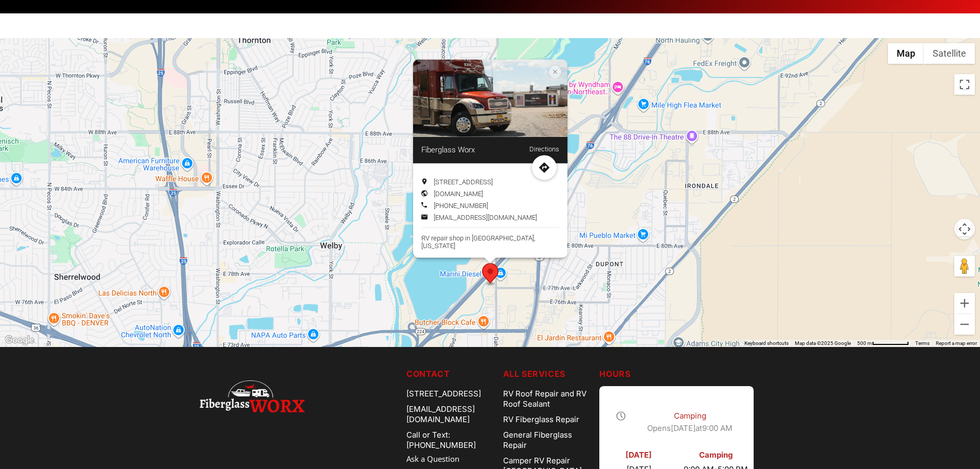 This screenshot has width=980, height=469. I want to click on span: Camping, so click(690, 415).